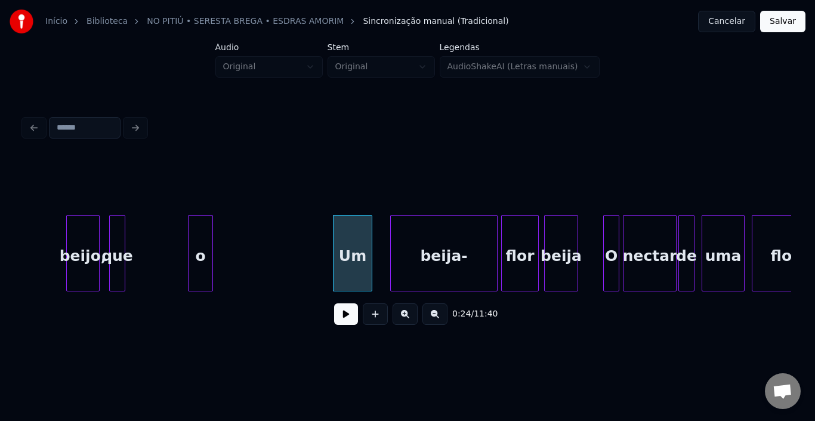  I want to click on button: Cancelar, so click(727, 21).